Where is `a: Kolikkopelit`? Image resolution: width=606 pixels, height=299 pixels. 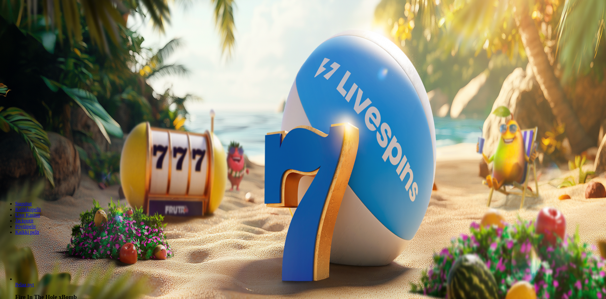
a: Kolikkopelit is located at coordinates (28, 209).